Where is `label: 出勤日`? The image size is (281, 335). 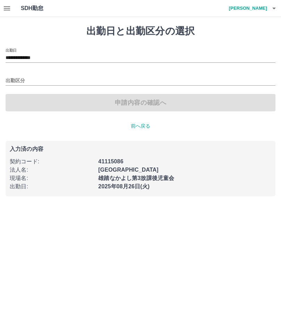 label: 出勤日 is located at coordinates (11, 50).